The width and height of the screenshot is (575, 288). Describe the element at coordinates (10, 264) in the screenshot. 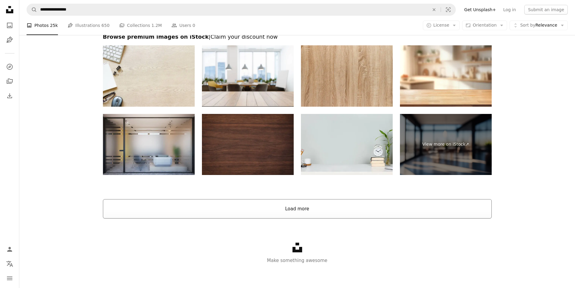

I see `button: Language` at that location.